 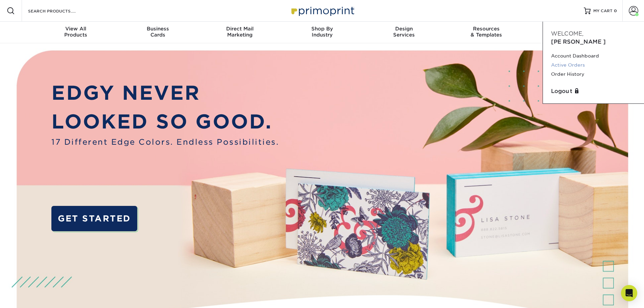 What do you see at coordinates (486, 32) in the screenshot?
I see `div: & Templates` at bounding box center [486, 32].